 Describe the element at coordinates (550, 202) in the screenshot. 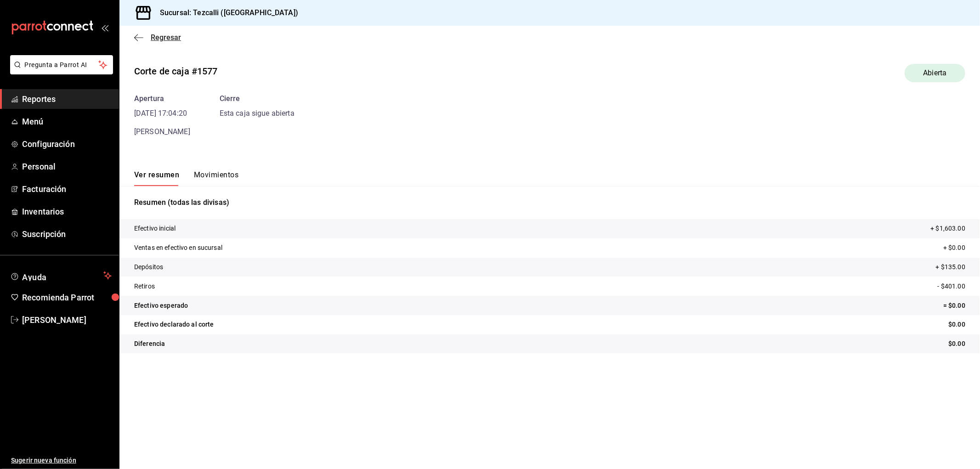

I see `p: Resumen (todas las divisas)` at that location.